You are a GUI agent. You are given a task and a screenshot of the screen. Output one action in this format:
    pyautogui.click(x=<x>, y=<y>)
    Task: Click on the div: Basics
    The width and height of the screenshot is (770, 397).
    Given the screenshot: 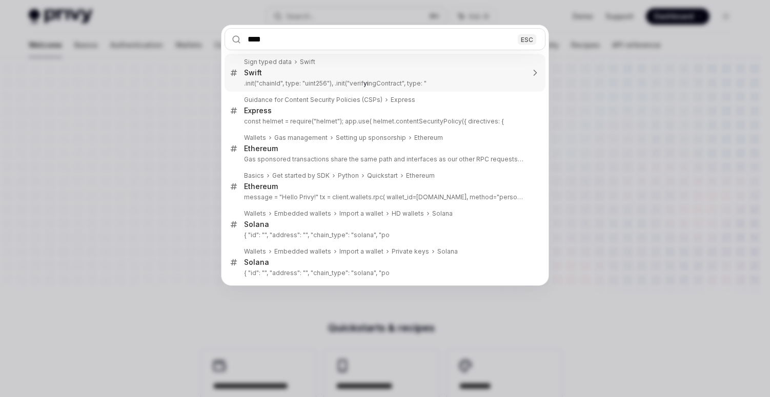 What is the action you would take?
    pyautogui.click(x=254, y=176)
    